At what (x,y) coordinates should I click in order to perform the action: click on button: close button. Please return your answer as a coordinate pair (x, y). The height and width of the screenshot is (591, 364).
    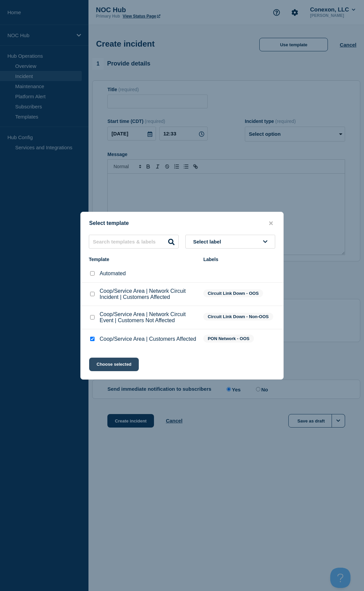
    Looking at the image, I should click on (271, 223).